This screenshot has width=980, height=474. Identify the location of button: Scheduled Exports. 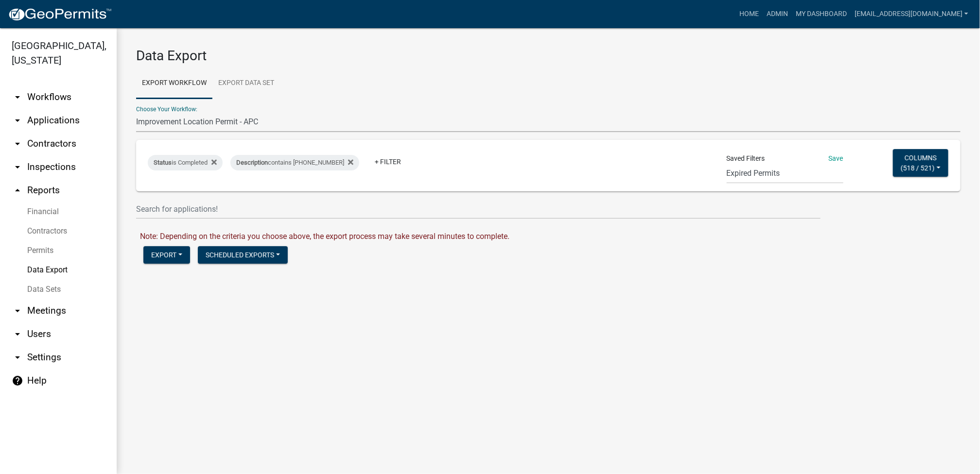
(242, 255).